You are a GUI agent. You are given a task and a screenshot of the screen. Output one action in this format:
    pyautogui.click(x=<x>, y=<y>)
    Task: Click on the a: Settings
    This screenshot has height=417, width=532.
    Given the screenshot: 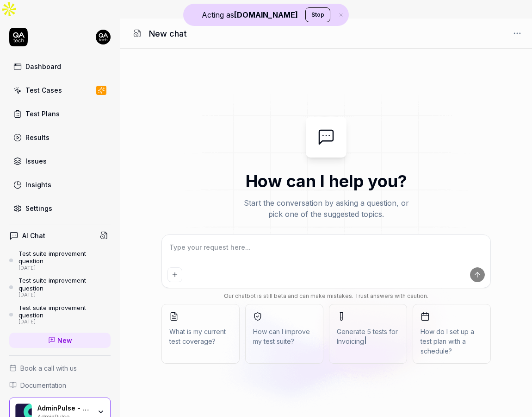 What is the action you would take?
    pyautogui.click(x=59, y=208)
    